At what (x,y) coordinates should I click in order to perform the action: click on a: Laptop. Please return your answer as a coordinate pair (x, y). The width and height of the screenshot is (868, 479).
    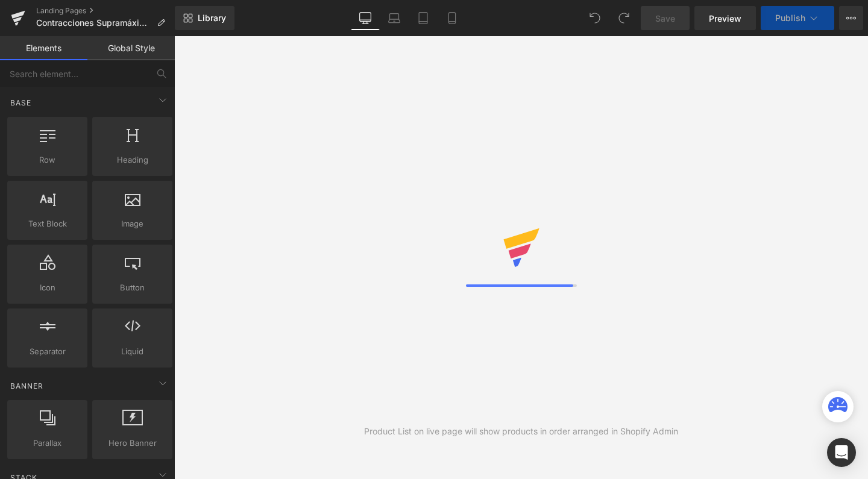
    Looking at the image, I should click on (394, 18).